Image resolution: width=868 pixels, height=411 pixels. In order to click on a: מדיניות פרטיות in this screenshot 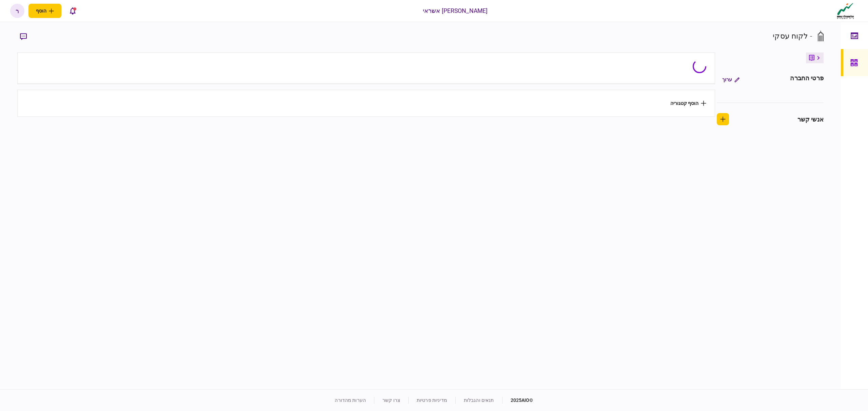, I will do `click(432, 400)`.